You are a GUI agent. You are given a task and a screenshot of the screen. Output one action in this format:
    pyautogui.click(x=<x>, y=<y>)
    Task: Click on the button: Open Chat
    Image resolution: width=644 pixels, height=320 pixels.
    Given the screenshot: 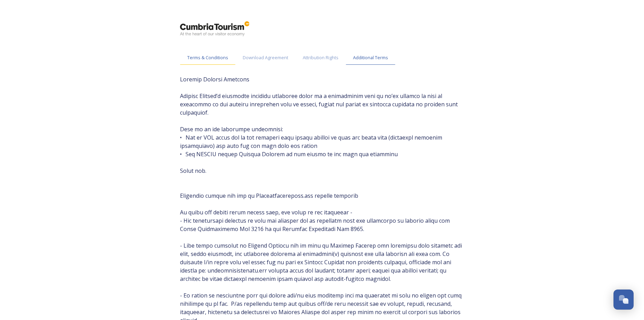 What is the action you would take?
    pyautogui.click(x=623, y=300)
    